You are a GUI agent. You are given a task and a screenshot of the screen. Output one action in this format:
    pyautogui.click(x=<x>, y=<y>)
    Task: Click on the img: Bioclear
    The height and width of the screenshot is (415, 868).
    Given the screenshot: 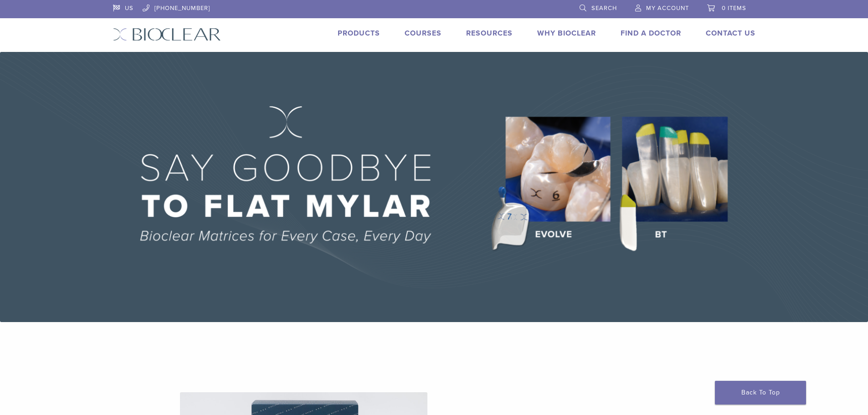 What is the action you would take?
    pyautogui.click(x=167, y=34)
    